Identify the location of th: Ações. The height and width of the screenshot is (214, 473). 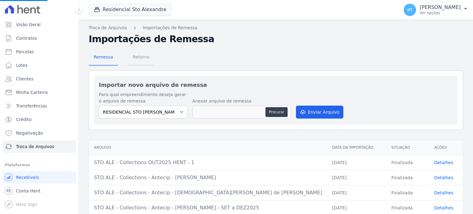
(446, 148).